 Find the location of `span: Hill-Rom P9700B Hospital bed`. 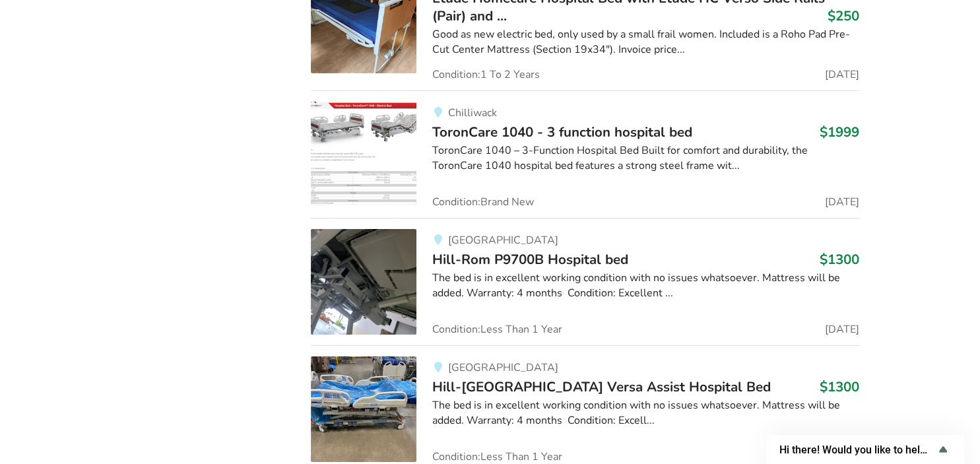

span: Hill-Rom P9700B Hospital bed is located at coordinates (530, 259).